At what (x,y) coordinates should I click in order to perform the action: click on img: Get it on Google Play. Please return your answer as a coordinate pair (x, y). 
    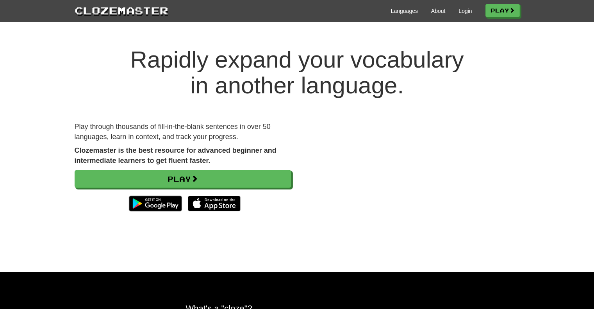
    Looking at the image, I should click on (155, 203).